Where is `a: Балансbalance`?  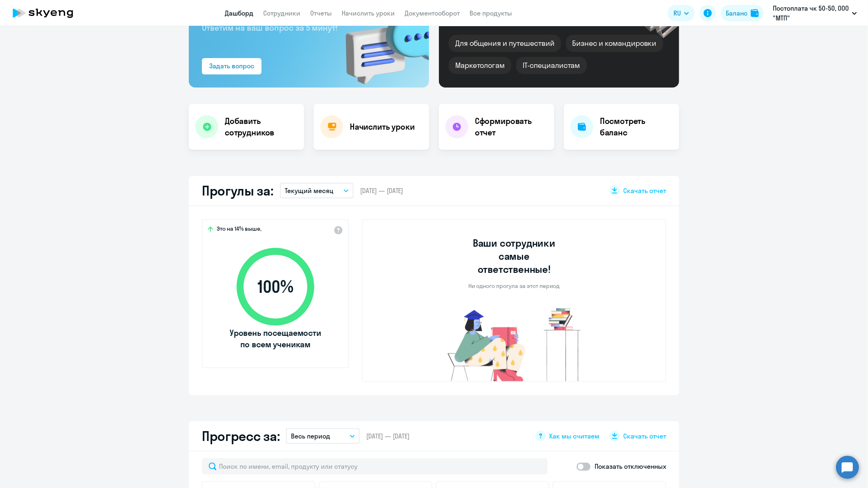 a: Балансbalance is located at coordinates (743, 13).